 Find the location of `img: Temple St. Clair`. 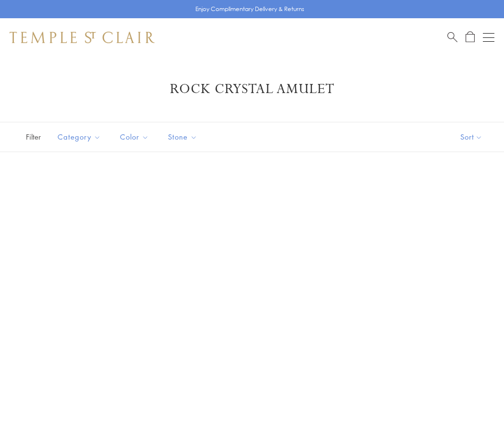

img: Temple St. Clair is located at coordinates (82, 37).